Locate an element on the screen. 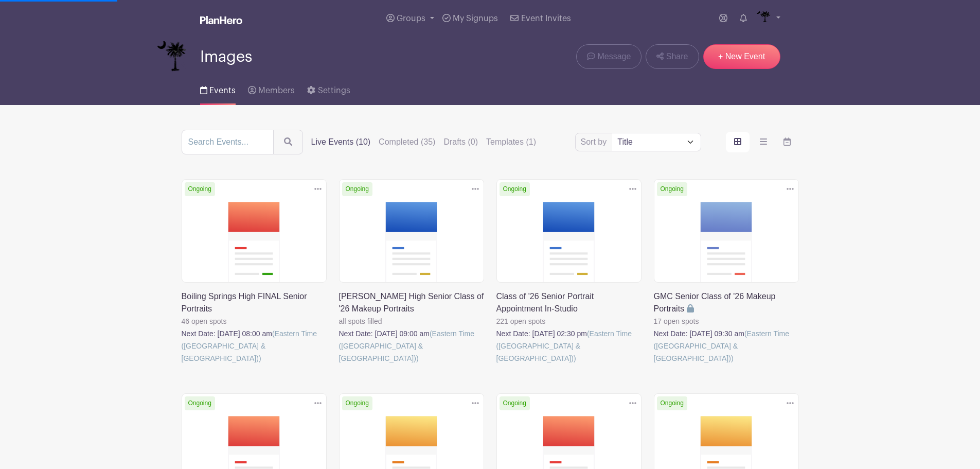  label: Drafts (0) is located at coordinates (460, 142).